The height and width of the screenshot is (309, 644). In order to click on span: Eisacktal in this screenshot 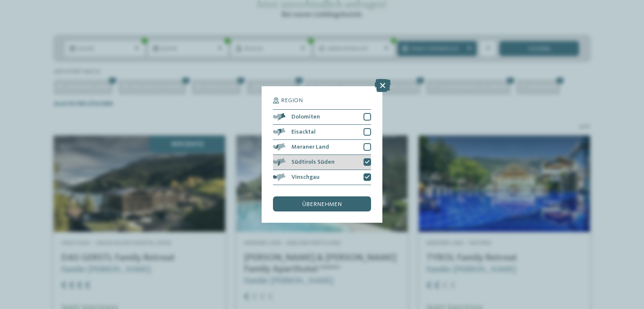, I will do `click(304, 132)`.